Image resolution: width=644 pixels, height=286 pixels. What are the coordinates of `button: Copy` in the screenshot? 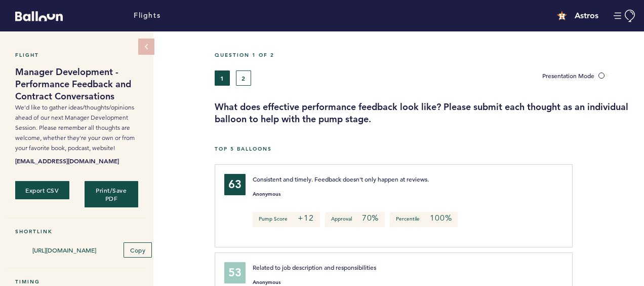 It's located at (138, 250).